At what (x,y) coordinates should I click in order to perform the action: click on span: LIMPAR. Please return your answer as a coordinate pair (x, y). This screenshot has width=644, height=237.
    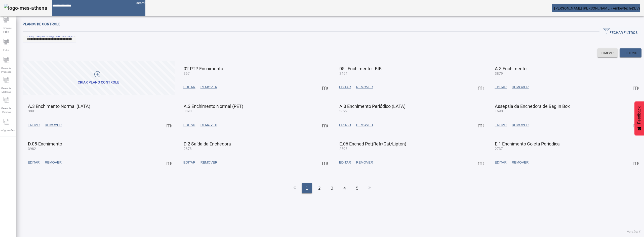
    Looking at the image, I should click on (607, 53).